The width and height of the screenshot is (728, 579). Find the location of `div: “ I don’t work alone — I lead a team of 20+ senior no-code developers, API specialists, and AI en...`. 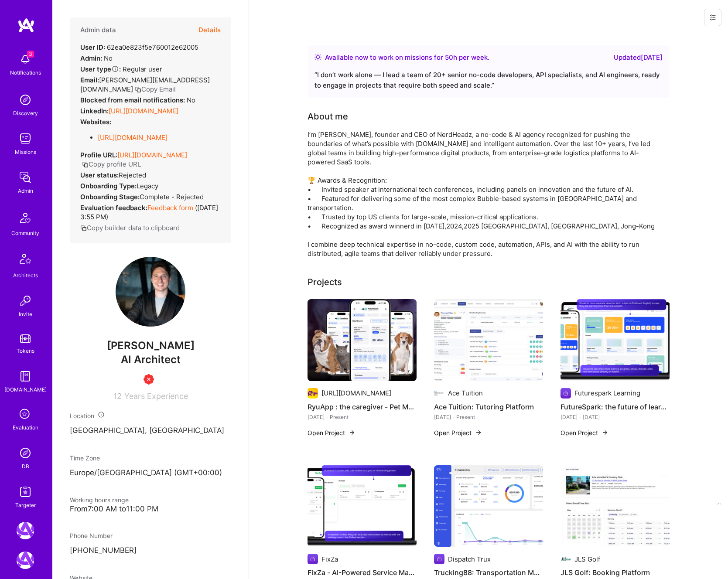

div: “ I don’t work alone — I lead a team of 20+ senior no-code developers, API specialists, and AI en... is located at coordinates (489, 80).